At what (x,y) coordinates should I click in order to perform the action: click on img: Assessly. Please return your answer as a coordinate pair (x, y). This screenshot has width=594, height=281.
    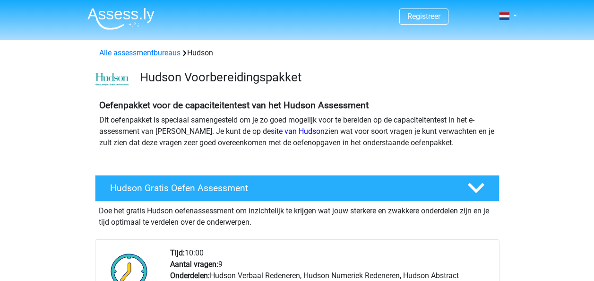
    Looking at the image, I should click on (121, 18).